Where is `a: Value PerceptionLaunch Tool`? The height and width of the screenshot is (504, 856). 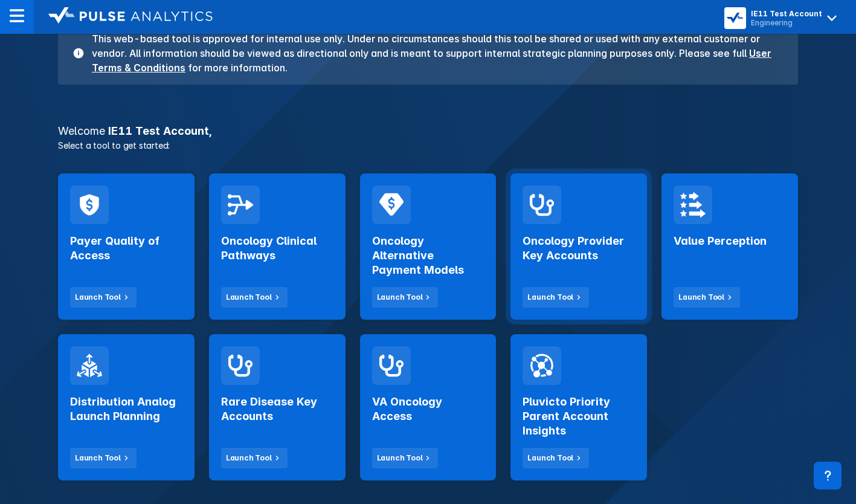
a: Value PerceptionLaunch Tool is located at coordinates (730, 246).